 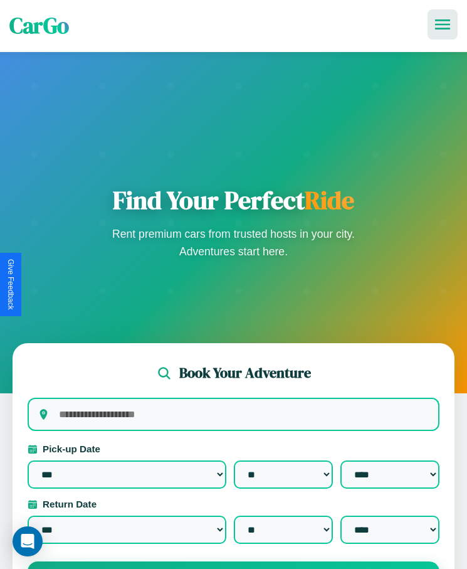 What do you see at coordinates (234, 243) in the screenshot?
I see `p: Rent premium cars from trusted hosts in your city. Adventures start here.` at bounding box center [234, 243].